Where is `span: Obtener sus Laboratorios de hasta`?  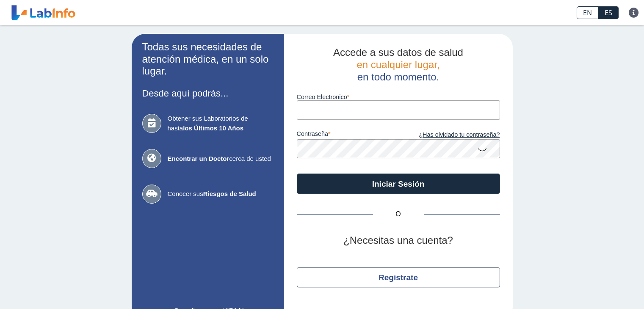 span: Obtener sus Laboratorios de hasta is located at coordinates (221, 123).